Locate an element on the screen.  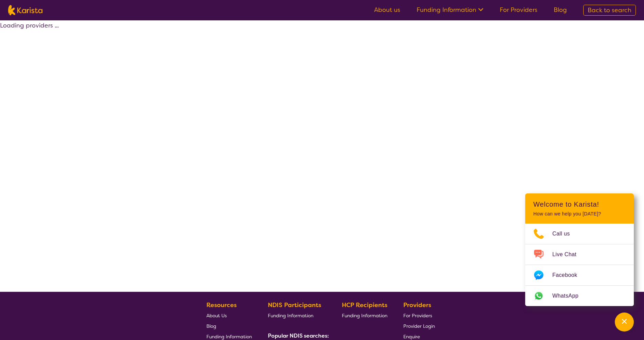
a: Back to search is located at coordinates (609, 10).